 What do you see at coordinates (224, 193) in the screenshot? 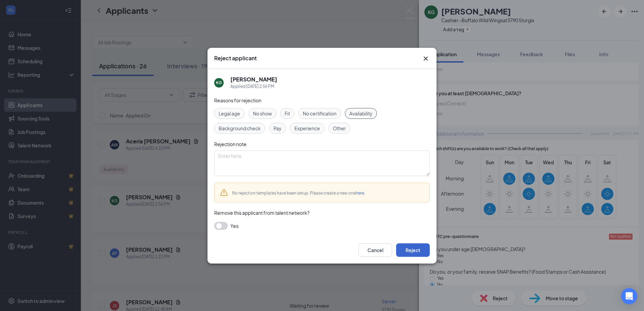
I see `svg: Warning` at bounding box center [224, 193].